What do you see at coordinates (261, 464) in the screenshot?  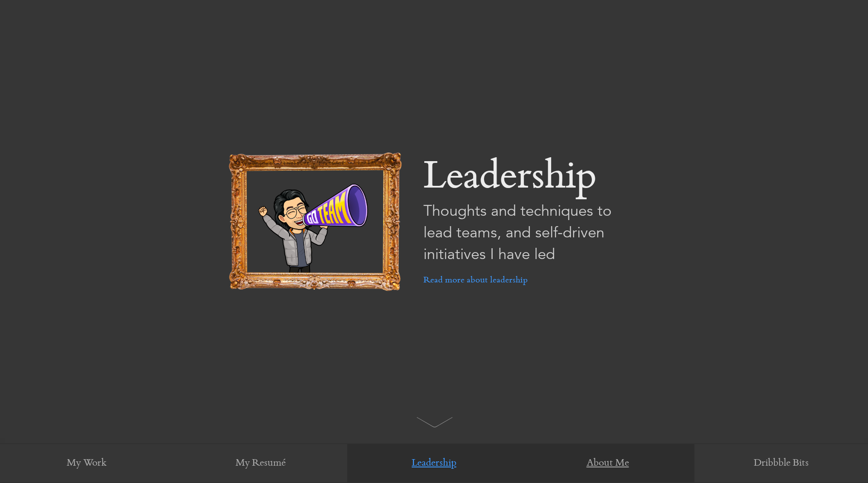 I see `a: My Resumé` at bounding box center [261, 464].